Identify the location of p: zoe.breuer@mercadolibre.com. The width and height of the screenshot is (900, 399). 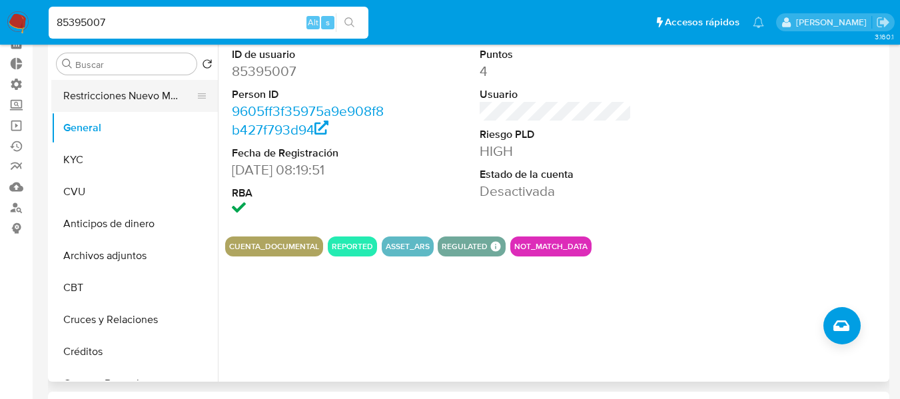
(834, 22).